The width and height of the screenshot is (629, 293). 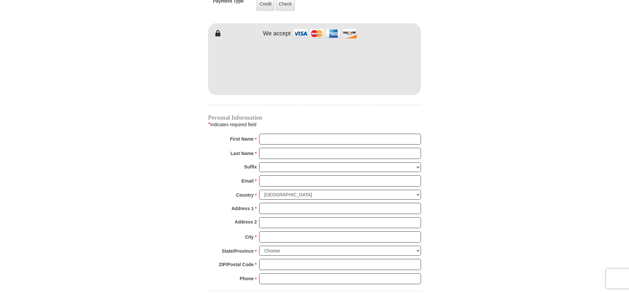 What do you see at coordinates (247, 279) in the screenshot?
I see `strong: Phone` at bounding box center [247, 279].